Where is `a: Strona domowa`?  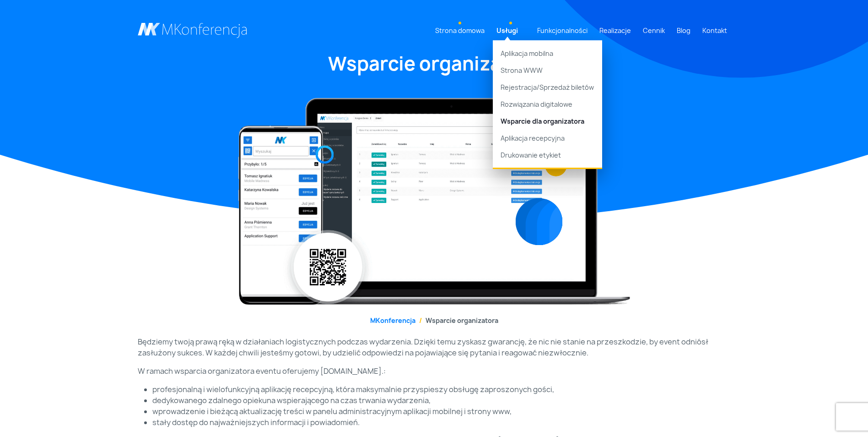 a: Strona domowa is located at coordinates (460, 30).